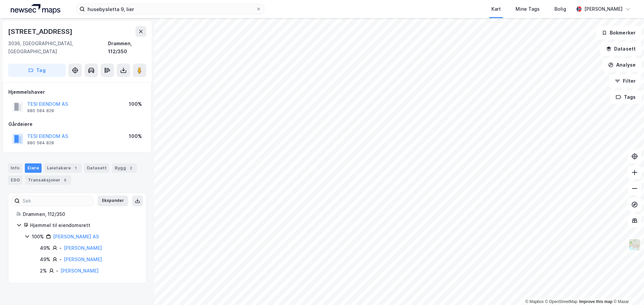 The height and width of the screenshot is (305, 644). What do you see at coordinates (528, 9) in the screenshot?
I see `div: Mine Tags` at bounding box center [528, 9].